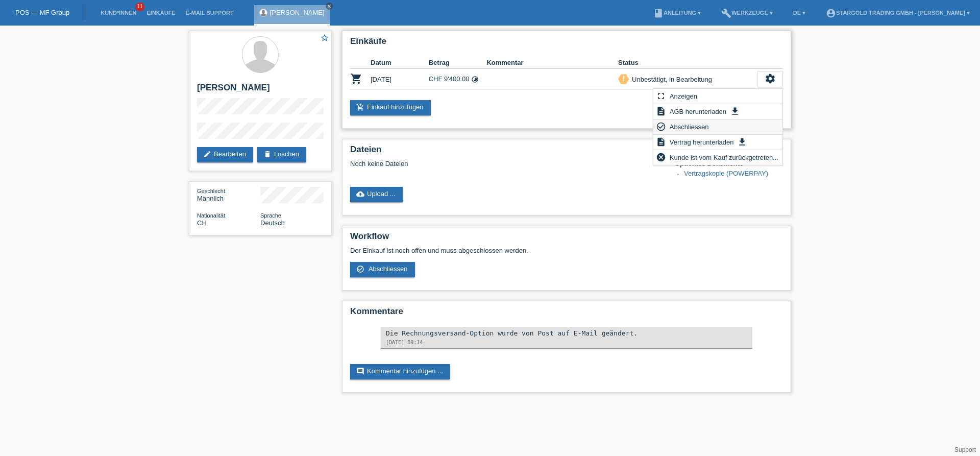 The image size is (980, 456). What do you see at coordinates (567, 239) in the screenshot?
I see `h2: Workflow` at bounding box center [567, 239].